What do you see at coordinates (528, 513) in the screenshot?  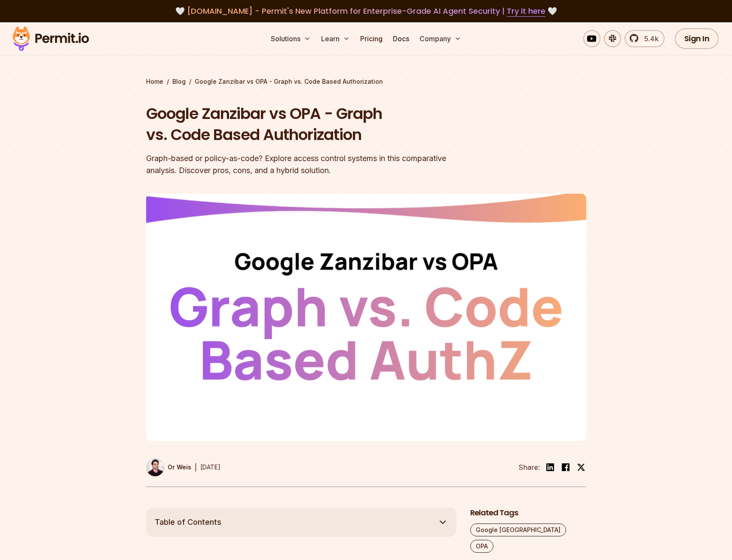 I see `h2: Related Tags` at bounding box center [528, 513].